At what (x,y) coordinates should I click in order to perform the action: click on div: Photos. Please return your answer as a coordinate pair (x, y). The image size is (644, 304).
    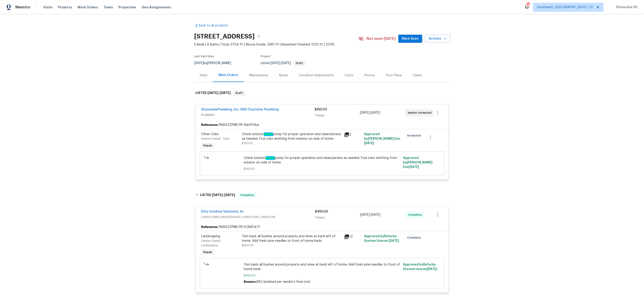
    Looking at the image, I should click on (369, 75).